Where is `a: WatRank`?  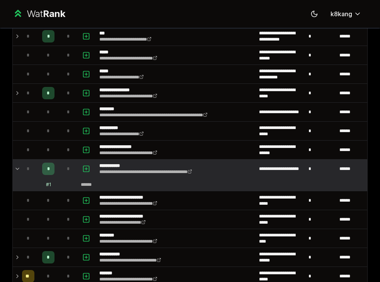 a: WatRank is located at coordinates (39, 14).